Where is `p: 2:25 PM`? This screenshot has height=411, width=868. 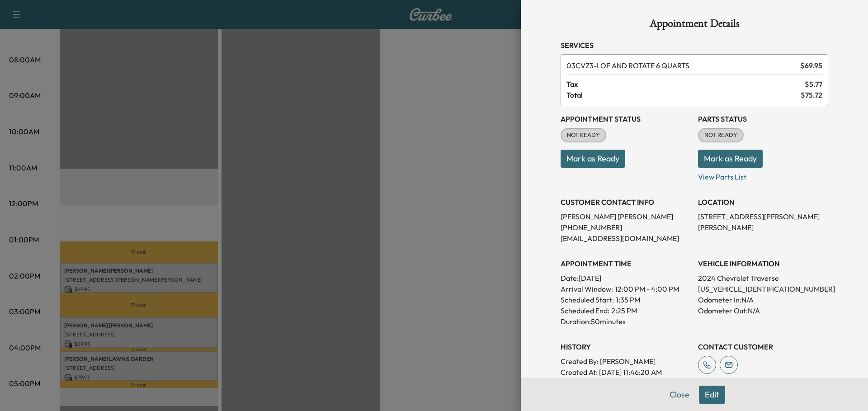
p: 2:25 PM is located at coordinates (623, 310).